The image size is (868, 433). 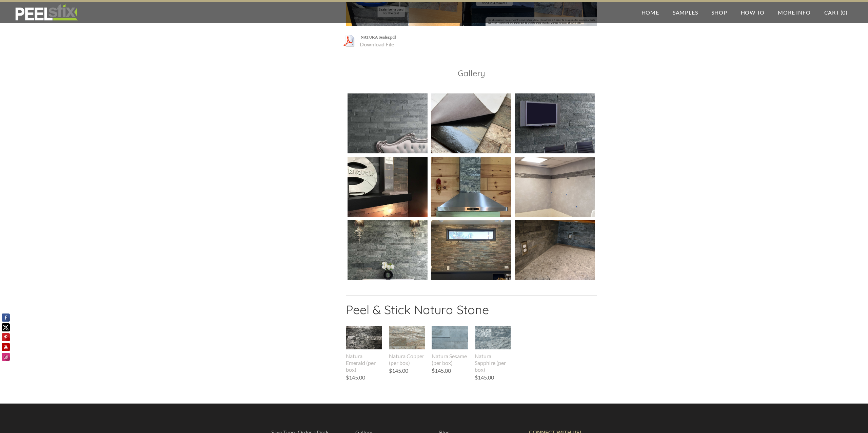 What do you see at coordinates (450, 337) in the screenshot?
I see `img: s832171791223022656_p710_i3_w640.jpeg` at bounding box center [450, 337].